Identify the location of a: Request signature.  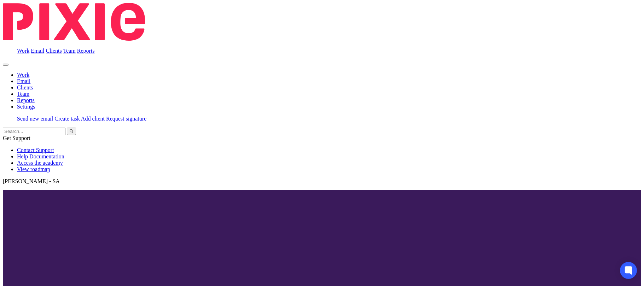
(127, 119).